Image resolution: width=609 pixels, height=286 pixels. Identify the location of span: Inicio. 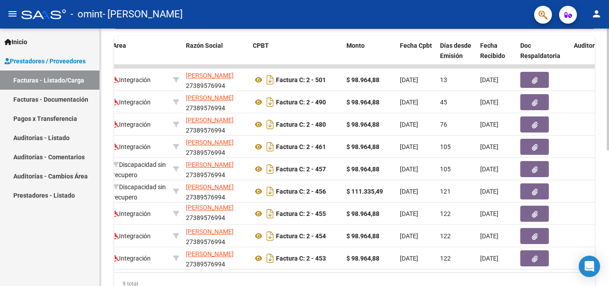
(16, 42).